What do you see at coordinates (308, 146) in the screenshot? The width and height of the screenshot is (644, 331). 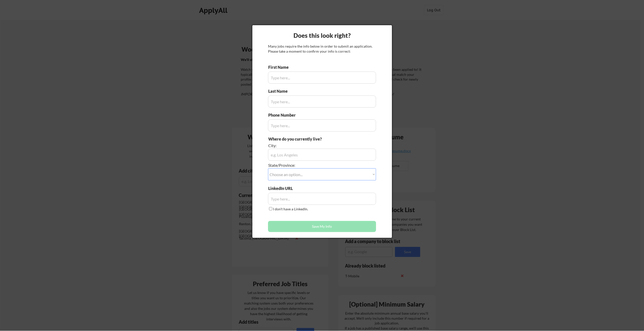 I see `div: City:` at bounding box center [308, 146].